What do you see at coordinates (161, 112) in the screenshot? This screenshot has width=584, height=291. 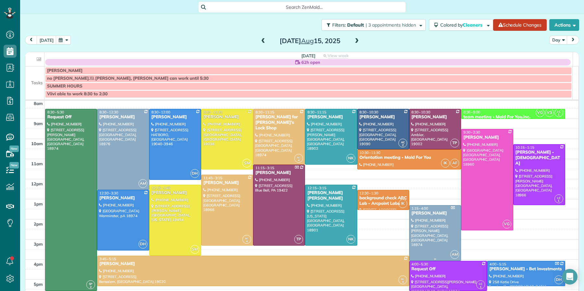 I see `span: 8:30 - 12:00` at bounding box center [161, 112].